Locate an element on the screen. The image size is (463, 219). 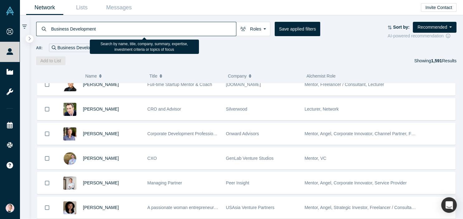
button: Recommended is located at coordinates (434, 27).